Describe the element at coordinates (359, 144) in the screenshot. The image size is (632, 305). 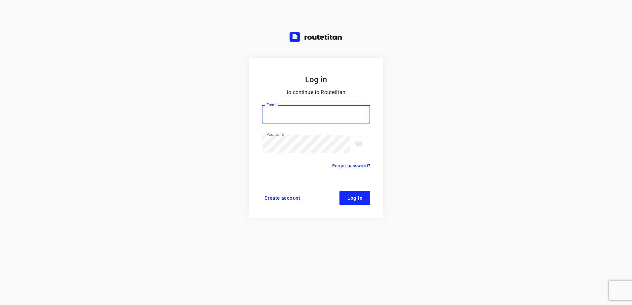
I see `button: toggle password visibility` at that location.